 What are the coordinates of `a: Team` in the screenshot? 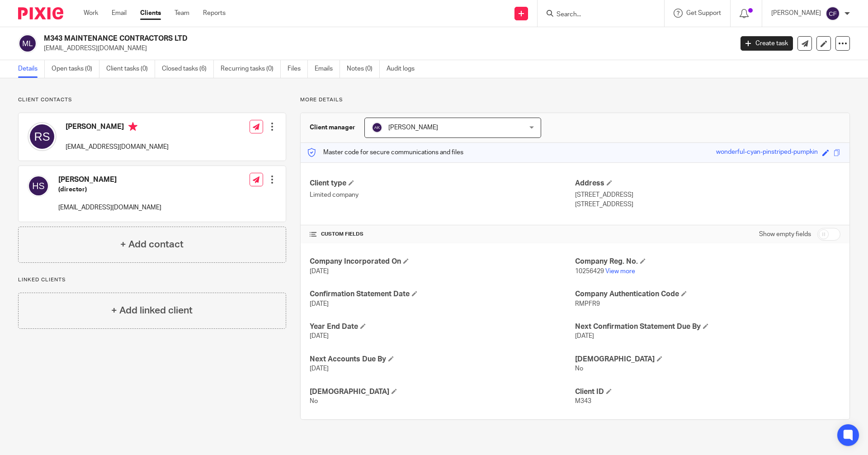 It's located at (182, 13).